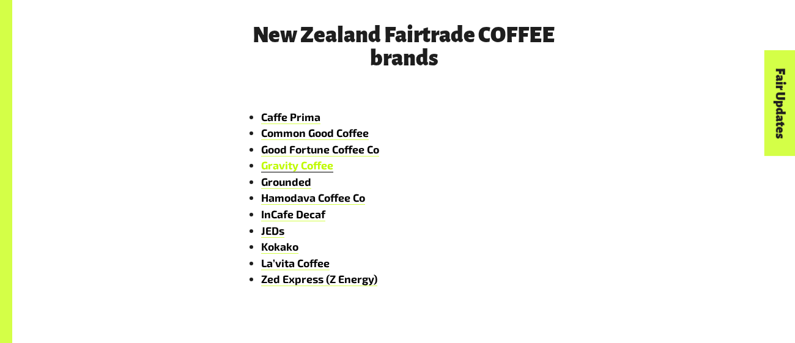  What do you see at coordinates (290, 117) in the screenshot?
I see `a: Caffe Prima` at bounding box center [290, 117].